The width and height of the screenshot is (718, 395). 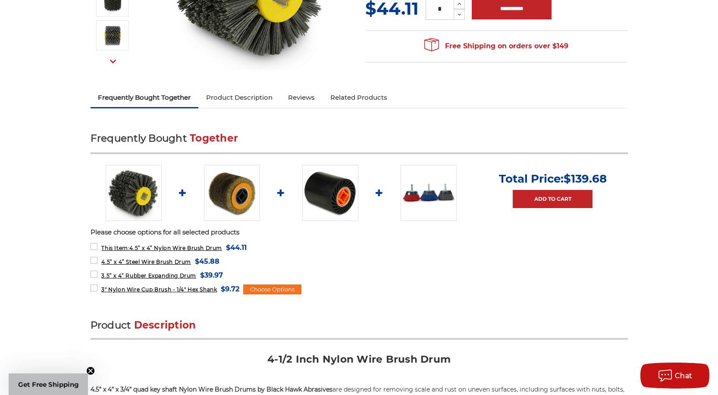 I want to click on span: Product, so click(x=111, y=325).